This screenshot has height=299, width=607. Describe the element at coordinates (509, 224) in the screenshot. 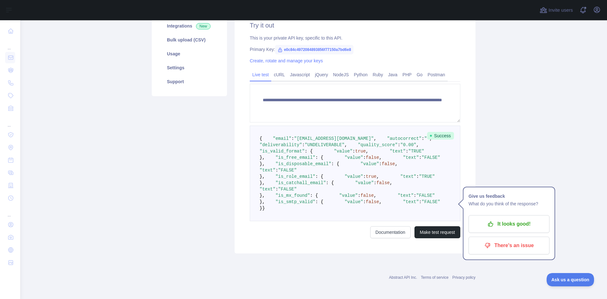

I see `p: It looks good!` at that location.